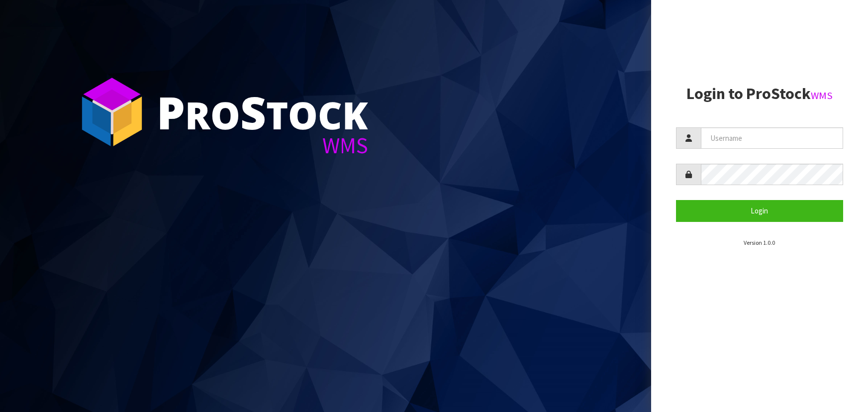 This screenshot has height=412, width=868. Describe the element at coordinates (262, 145) in the screenshot. I see `div: WMS` at that location.